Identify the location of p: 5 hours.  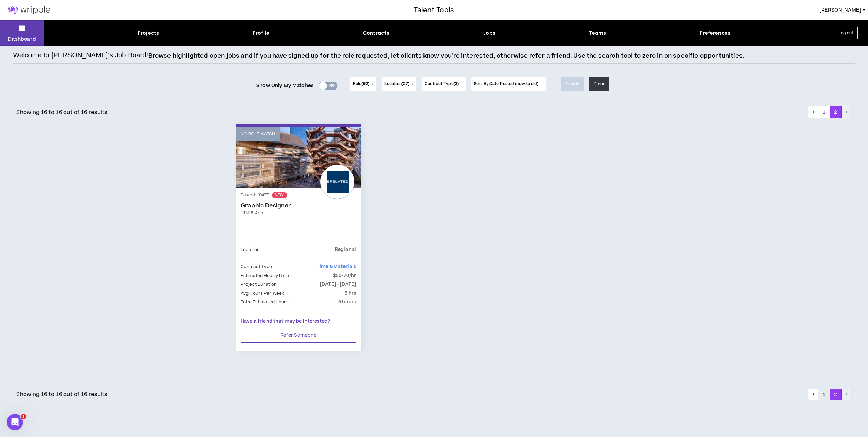
(347, 302).